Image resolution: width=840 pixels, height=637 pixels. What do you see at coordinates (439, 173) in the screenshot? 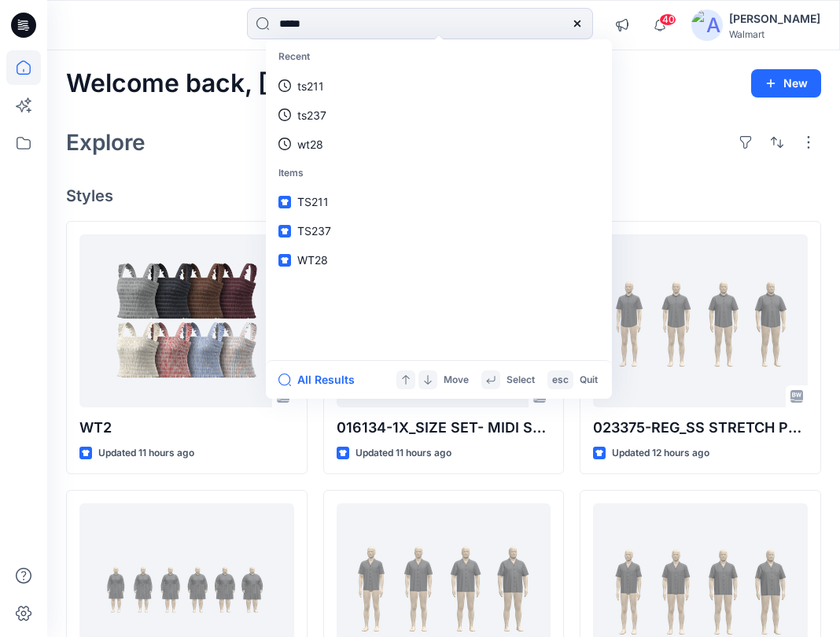
I see `p: Items` at bounding box center [439, 173].